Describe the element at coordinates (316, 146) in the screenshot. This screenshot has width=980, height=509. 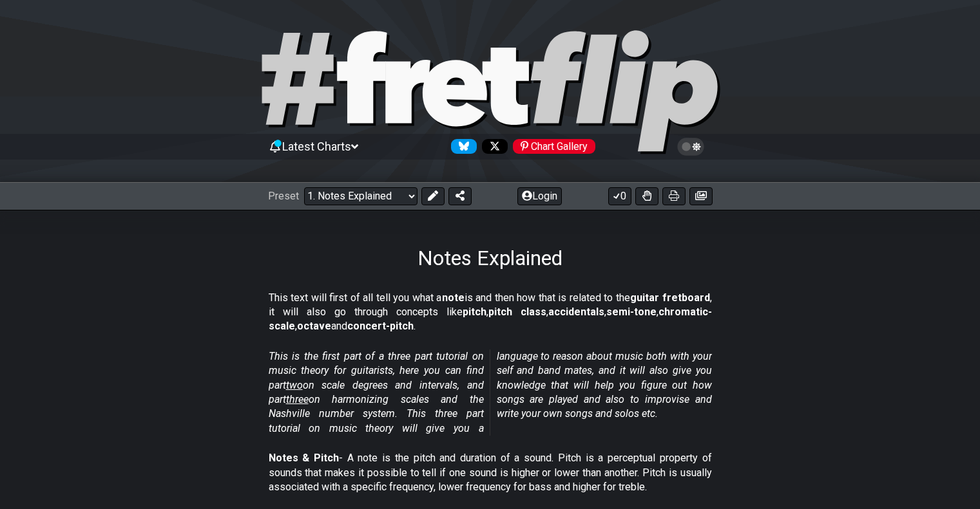
I see `span: Latest Charts` at that location.